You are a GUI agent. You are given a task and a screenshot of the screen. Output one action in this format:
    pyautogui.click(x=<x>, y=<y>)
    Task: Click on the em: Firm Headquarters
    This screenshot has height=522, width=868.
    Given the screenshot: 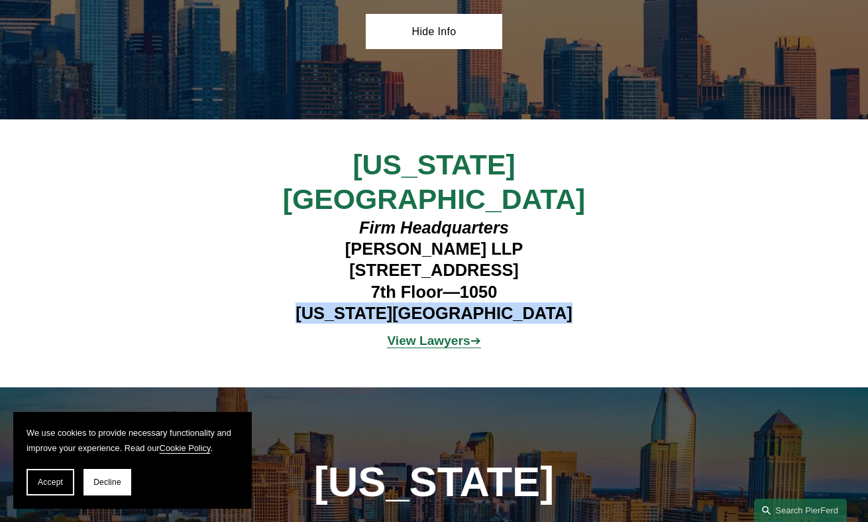 What is the action you would take?
    pyautogui.click(x=434, y=227)
    